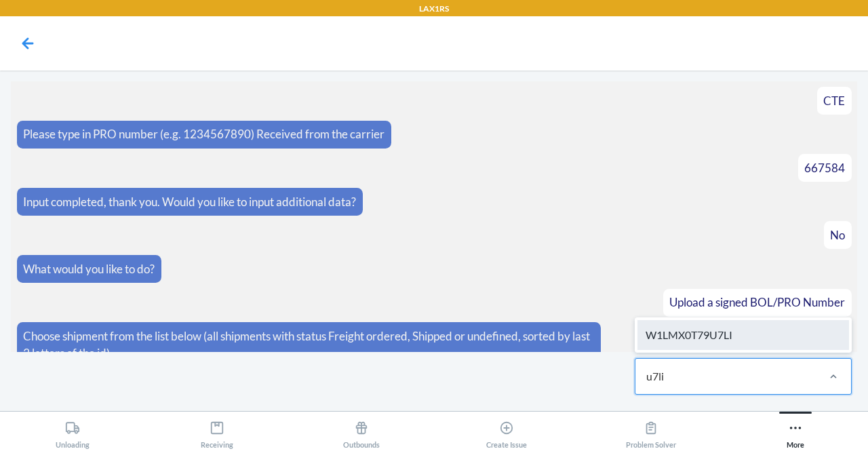 This screenshot has width=868, height=451. I want to click on div: W1LMX0T79U7LI, so click(743, 335).